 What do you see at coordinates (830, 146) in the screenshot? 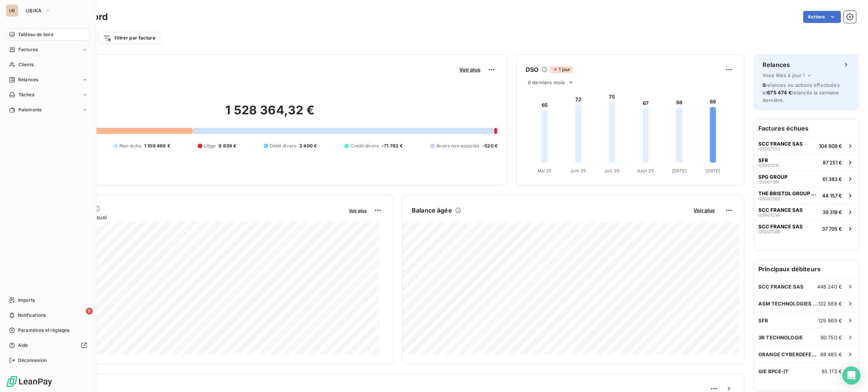
I see `span: 104 809 €` at bounding box center [830, 146].